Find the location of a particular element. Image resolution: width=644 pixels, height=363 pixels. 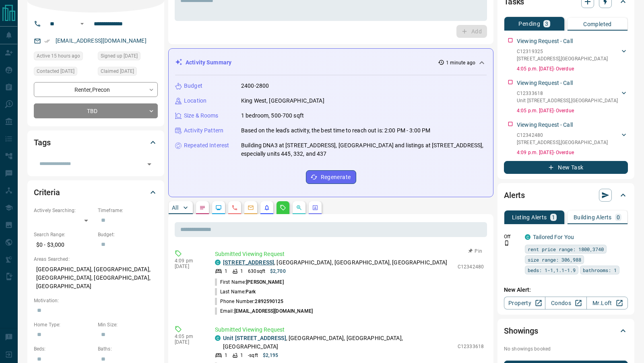

p: Budget is located at coordinates (193, 86).